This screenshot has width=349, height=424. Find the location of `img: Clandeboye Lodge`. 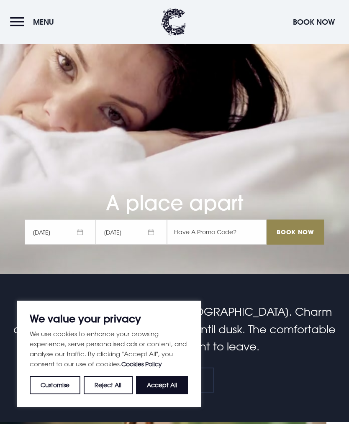

img: Clandeboye Lodge is located at coordinates (173, 22).